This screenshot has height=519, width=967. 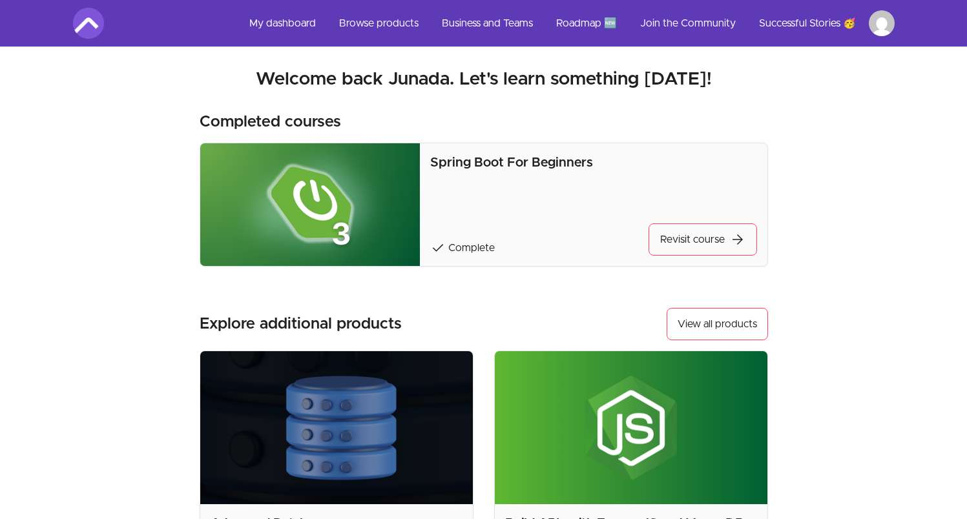 I want to click on nav: Main, so click(x=566, y=23).